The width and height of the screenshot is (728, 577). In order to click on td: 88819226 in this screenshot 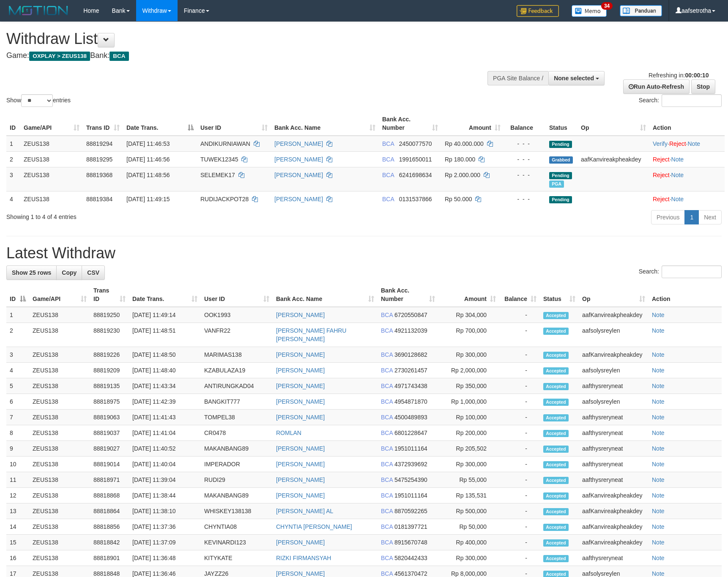, I will do `click(110, 355)`.